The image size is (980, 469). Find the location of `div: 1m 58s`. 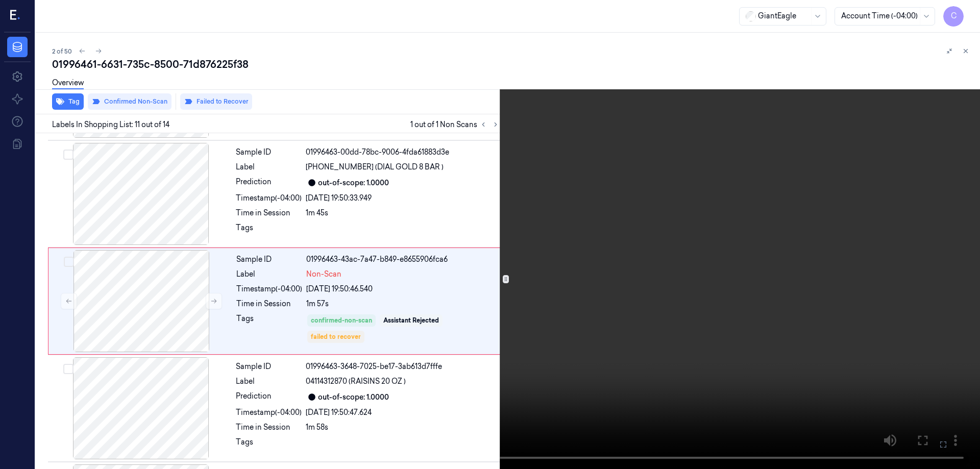

div: 1m 58s is located at coordinates (402, 427).